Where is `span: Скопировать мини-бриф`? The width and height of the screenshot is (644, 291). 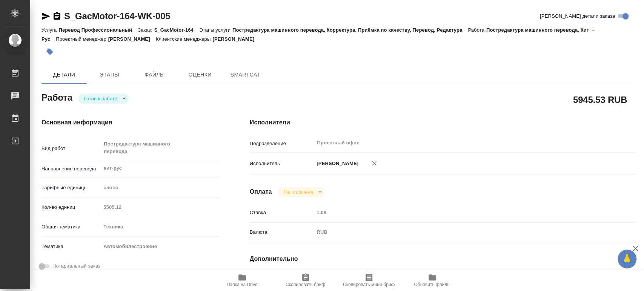
span: Скопировать мини-бриф is located at coordinates (369, 285).